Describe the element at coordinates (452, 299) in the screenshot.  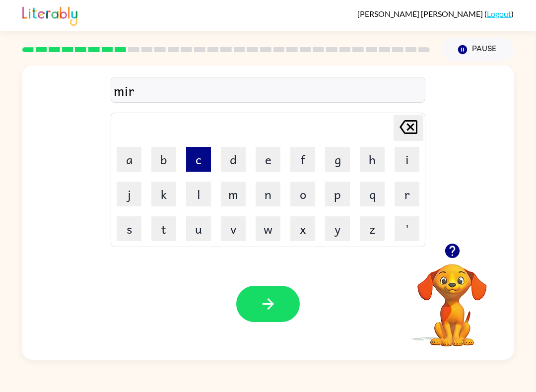
I see `video: Your browser must support playing .mp4 files to use Literably. Please try using another browser.` at that location.